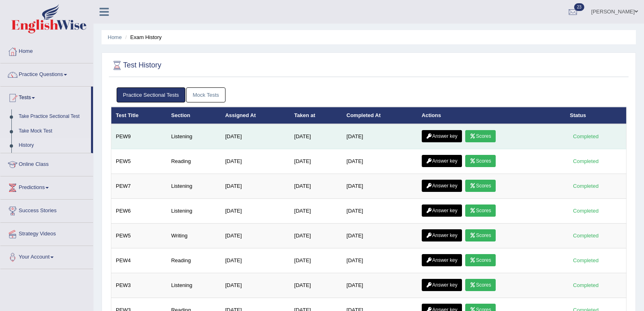  I want to click on li: Exam History, so click(142, 37).